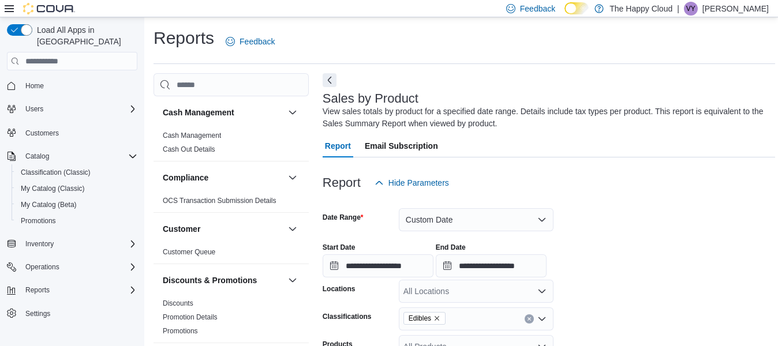  I want to click on input: Dark Mode, so click(576, 8).